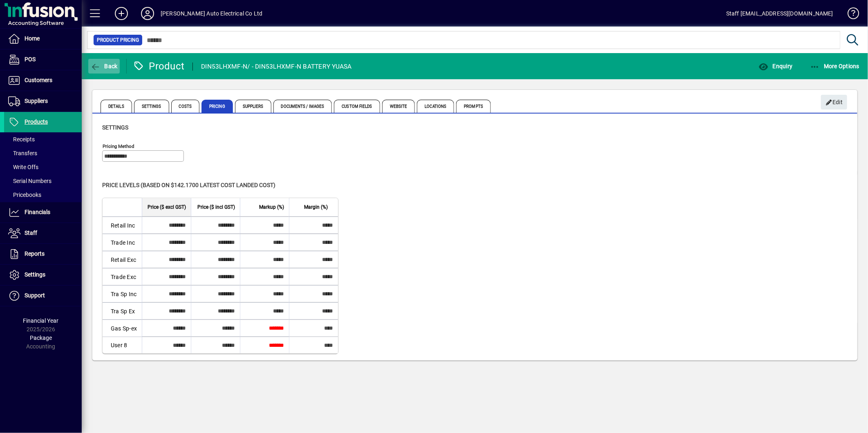  Describe the element at coordinates (834, 102) in the screenshot. I see `button: Edit` at that location.